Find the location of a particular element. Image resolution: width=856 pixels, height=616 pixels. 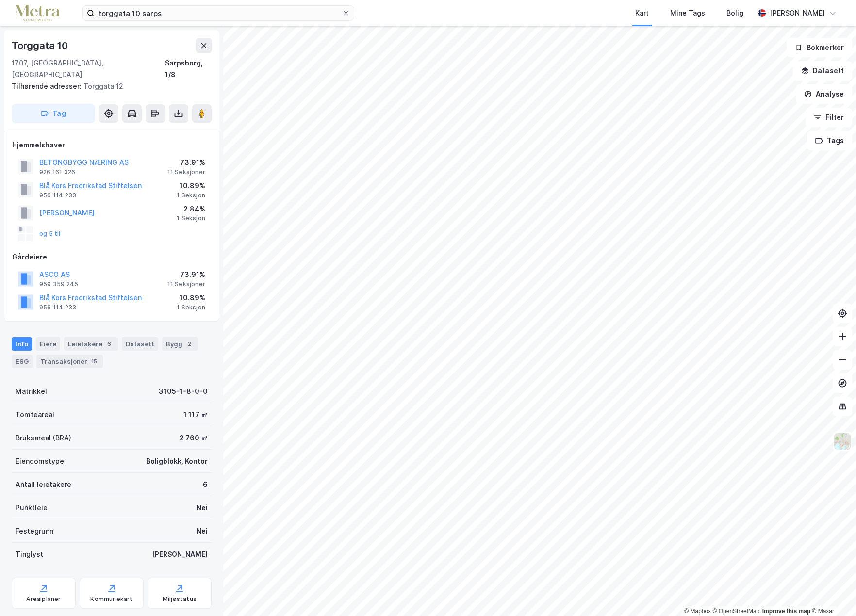

img: metra-logo.256734c3b2bbffee19d4.png is located at coordinates (37, 13).